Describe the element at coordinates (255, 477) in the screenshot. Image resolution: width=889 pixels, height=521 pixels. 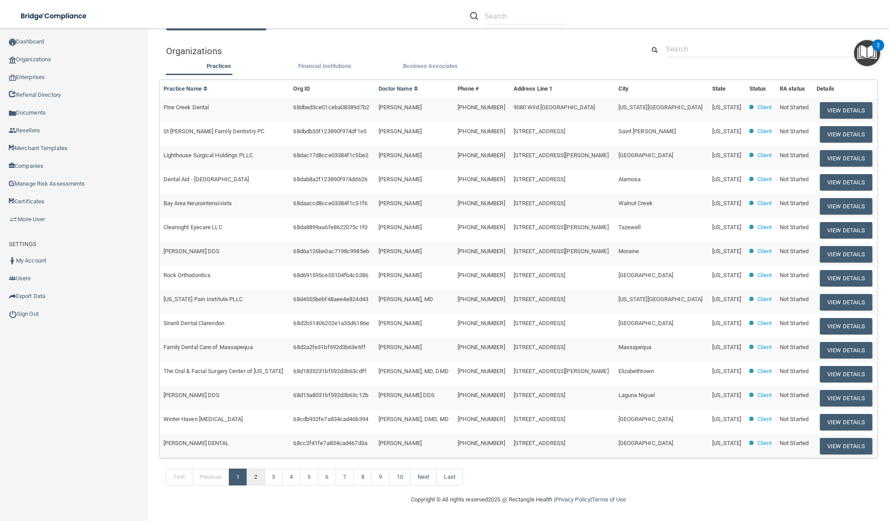
I see `a: 2` at that location.